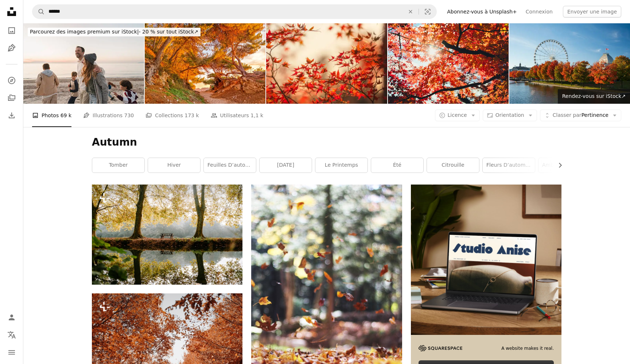  What do you see at coordinates (509, 165) in the screenshot?
I see `a: Fleurs d’automne` at bounding box center [509, 165].